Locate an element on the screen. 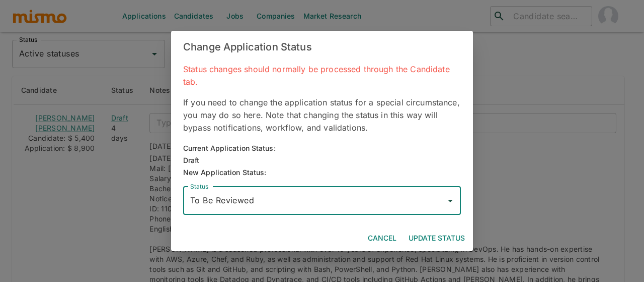 The height and width of the screenshot is (282, 644). button: Update Status is located at coordinates (437, 238).